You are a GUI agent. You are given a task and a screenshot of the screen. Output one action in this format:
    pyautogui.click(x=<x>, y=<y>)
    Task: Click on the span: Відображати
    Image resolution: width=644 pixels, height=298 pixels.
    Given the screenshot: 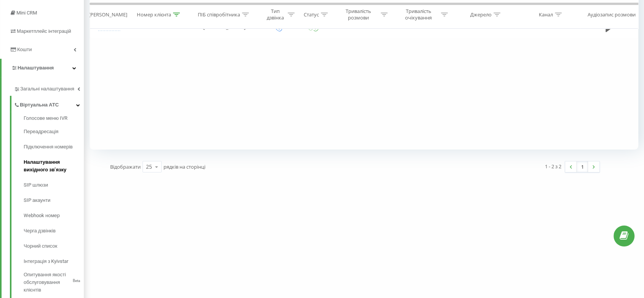 What is the action you would take?
    pyautogui.click(x=125, y=167)
    